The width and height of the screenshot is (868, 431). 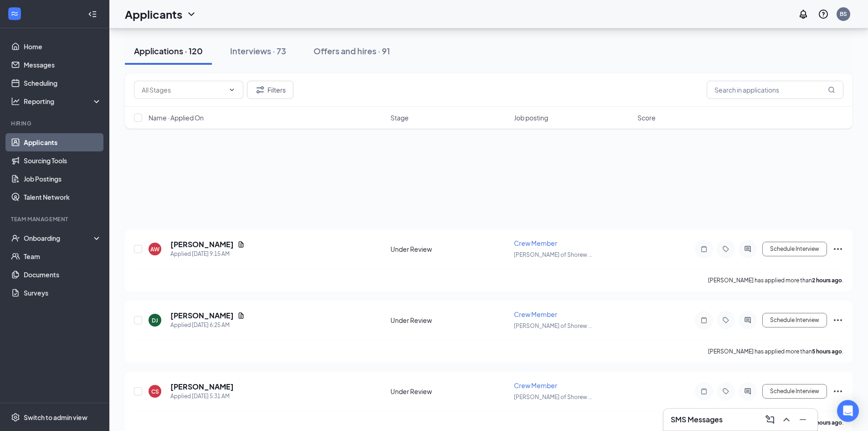 I want to click on a: Talent Network, so click(x=62, y=197).